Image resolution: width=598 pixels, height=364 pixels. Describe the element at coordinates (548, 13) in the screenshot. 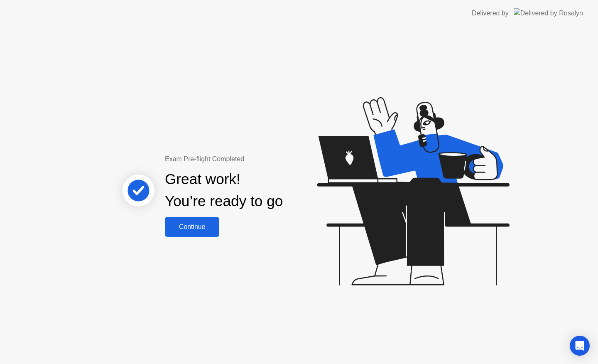

I see `img: Delivered by Rosalyn` at that location.